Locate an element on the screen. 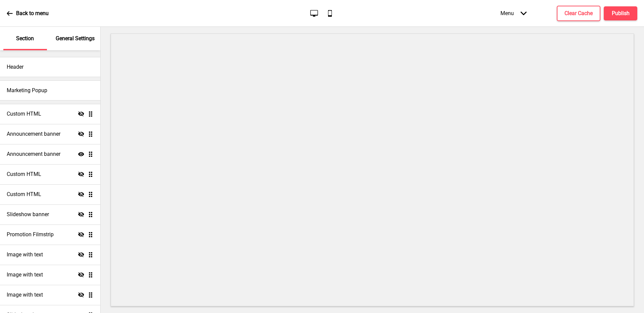 The height and width of the screenshot is (313, 644). button: Clear Cache is located at coordinates (578, 14).